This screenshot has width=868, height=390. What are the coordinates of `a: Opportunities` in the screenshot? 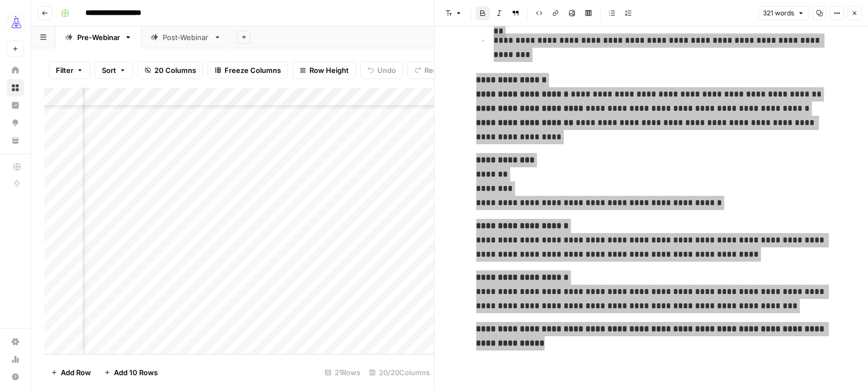 It's located at (15, 123).